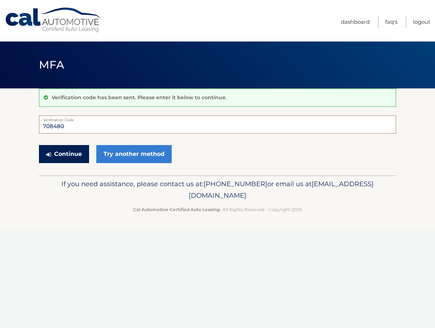 This screenshot has width=435, height=328. What do you see at coordinates (139, 97) in the screenshot?
I see `p: Verification code has been sent. Please enter it below to continue.` at bounding box center [139, 97].